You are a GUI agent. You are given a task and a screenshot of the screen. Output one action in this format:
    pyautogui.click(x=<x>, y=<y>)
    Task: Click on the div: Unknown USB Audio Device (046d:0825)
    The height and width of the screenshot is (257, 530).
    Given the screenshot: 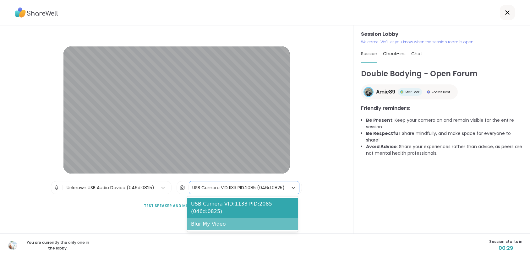 What is the action you would take?
    pyautogui.click(x=110, y=188)
    